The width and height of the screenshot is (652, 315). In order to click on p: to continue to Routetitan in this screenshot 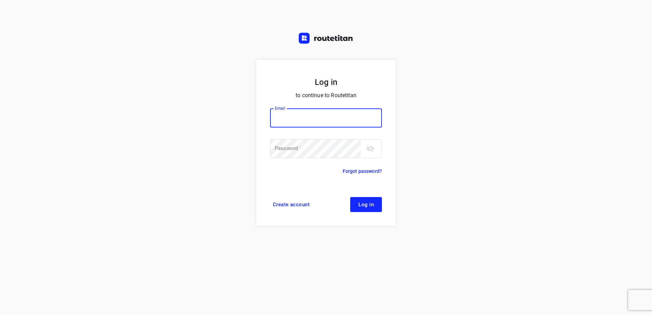, I will do `click(326, 96)`.